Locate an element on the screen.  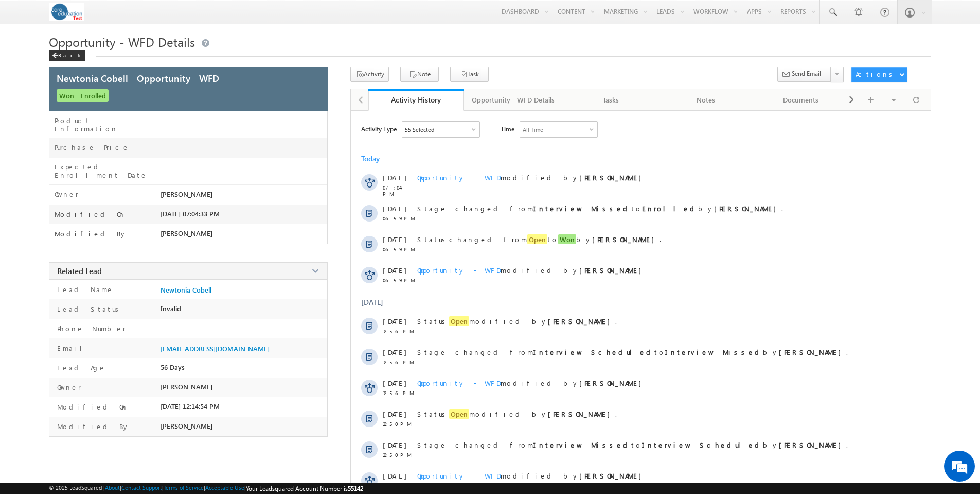
span: 56 Days is located at coordinates (173, 367).